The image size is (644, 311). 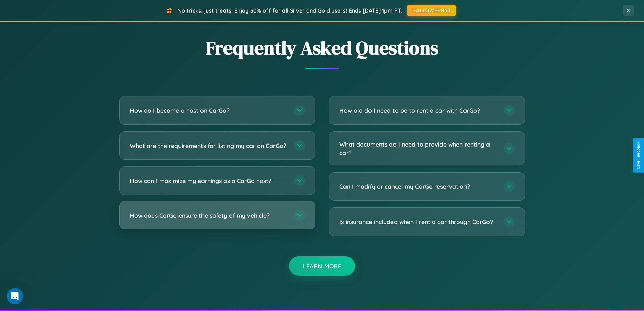 I want to click on h3: Can I modify or cancel my CarGo reservation?, so click(x=418, y=186).